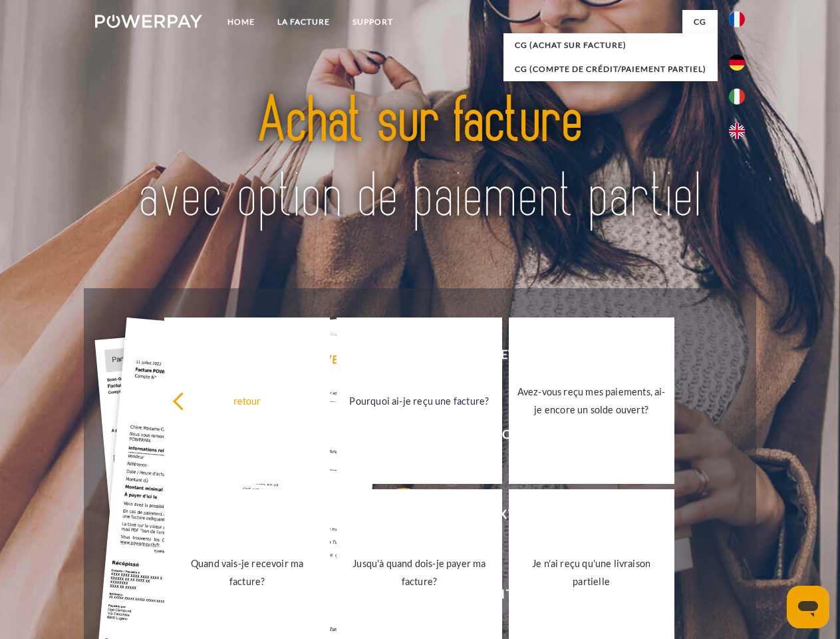  Describe the element at coordinates (419, 572) in the screenshot. I see `div: Jusqu'à quand dois-je payer ma facture?` at that location.